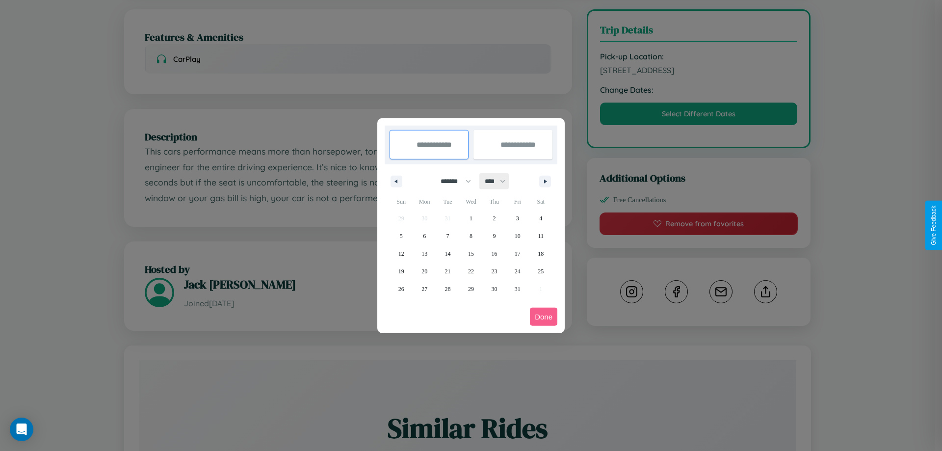 Image resolution: width=942 pixels, height=451 pixels. Describe the element at coordinates (401, 202) in the screenshot. I see `span: Sun` at that location.